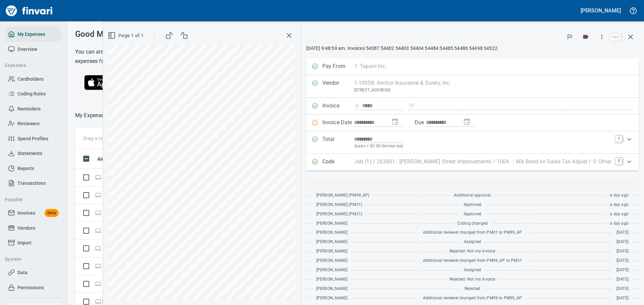 Image resolution: width=644 pixels, height=305 pixels. I want to click on nav: breadcrumb, so click(91, 116).